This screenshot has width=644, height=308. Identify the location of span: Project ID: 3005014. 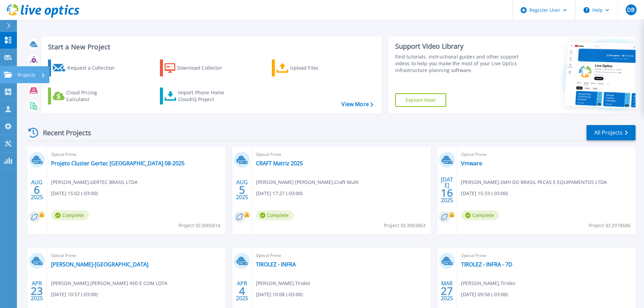
(199, 226).